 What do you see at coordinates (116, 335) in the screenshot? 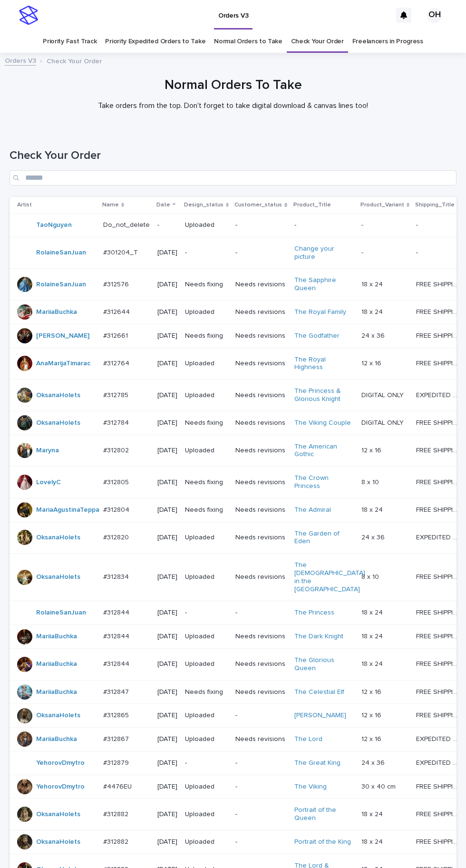
I see `p: #312661` at bounding box center [116, 335].